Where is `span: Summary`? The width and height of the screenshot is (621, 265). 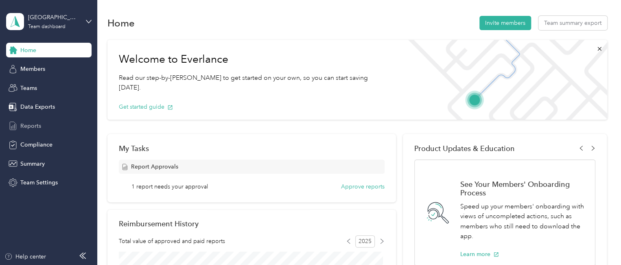 span: Summary is located at coordinates (33, 164).